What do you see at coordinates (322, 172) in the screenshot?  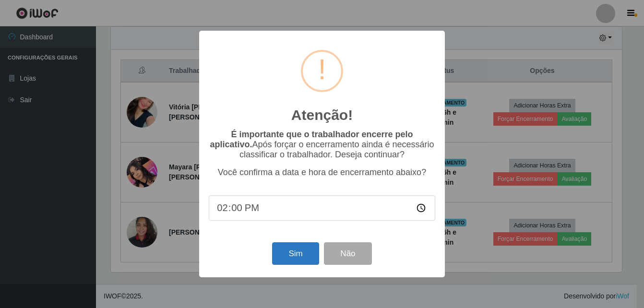 I see `p: Você confirma a data e hora de encerramento abaixo?` at bounding box center [322, 172].